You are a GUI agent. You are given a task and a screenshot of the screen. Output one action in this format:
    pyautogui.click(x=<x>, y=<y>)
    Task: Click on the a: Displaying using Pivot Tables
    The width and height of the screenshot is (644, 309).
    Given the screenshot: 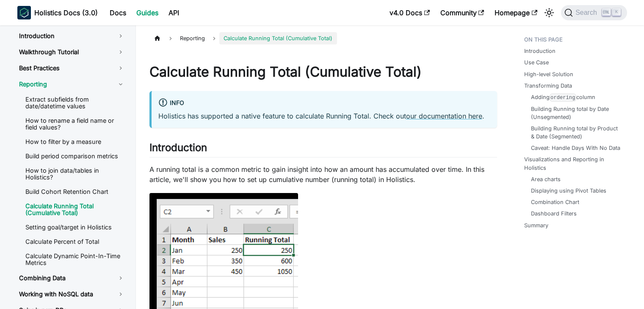 What is the action you would take?
    pyautogui.click(x=569, y=191)
    